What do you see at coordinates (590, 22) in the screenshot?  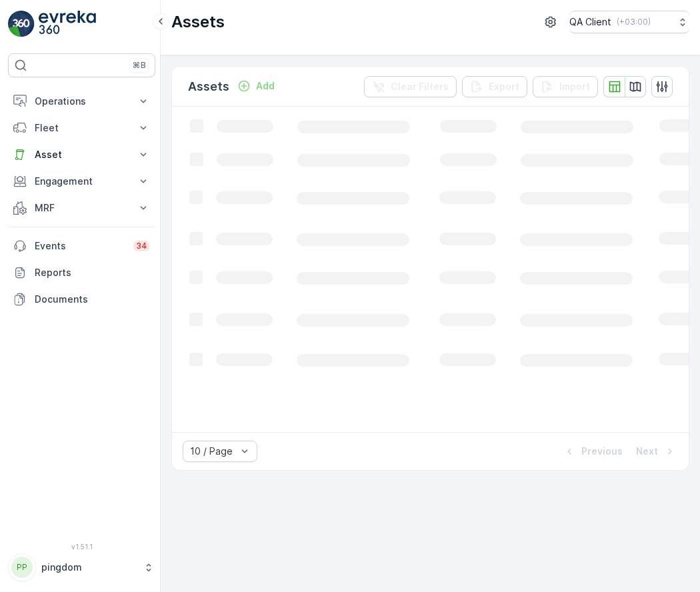 I see `p: QA Client` at bounding box center [590, 22].